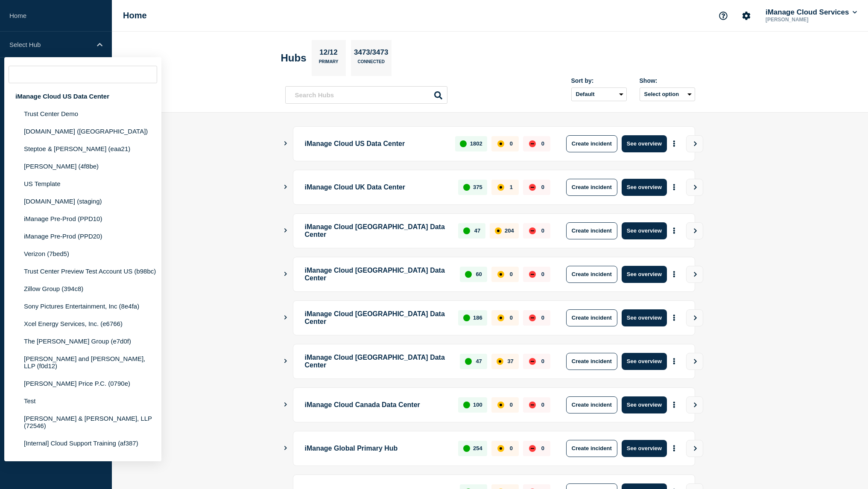 This screenshot has width=868, height=489. I want to click on li: [Internal] Cloud Support Training (af387), so click(83, 443).